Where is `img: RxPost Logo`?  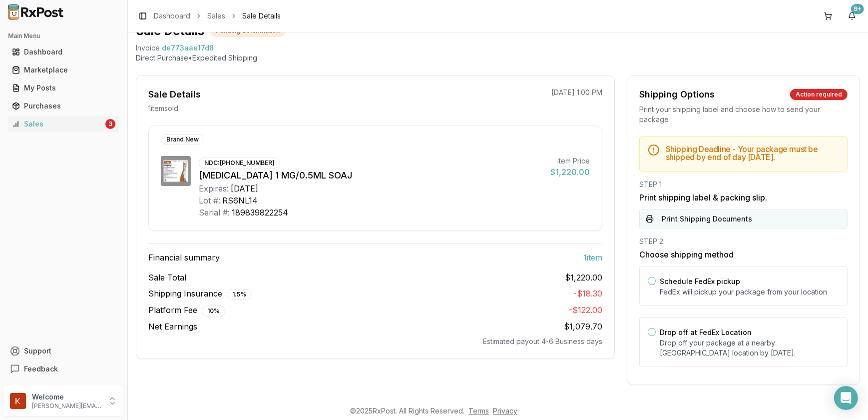
img: RxPost Logo is located at coordinates (36, 12).